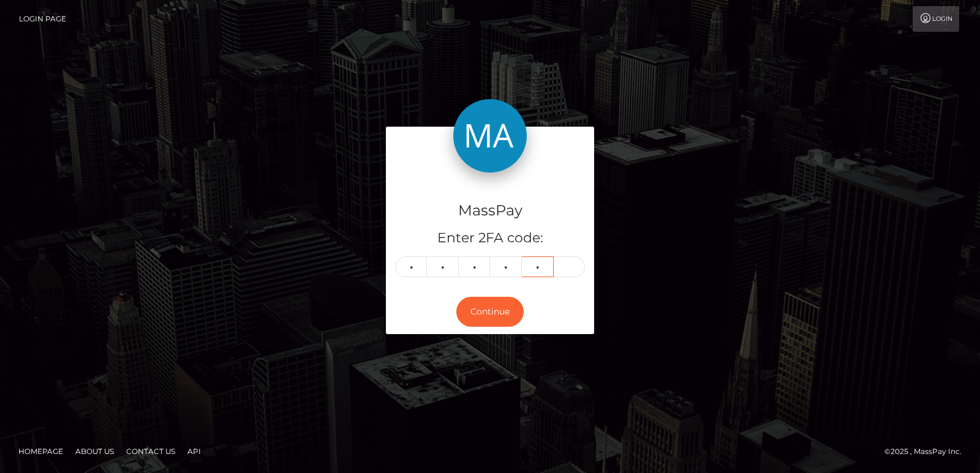  I want to click on button: Continue, so click(490, 311).